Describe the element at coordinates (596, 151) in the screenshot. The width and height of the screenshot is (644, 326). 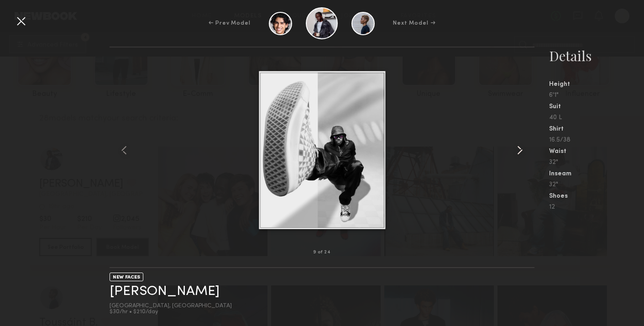
I see `div: Waist` at that location.